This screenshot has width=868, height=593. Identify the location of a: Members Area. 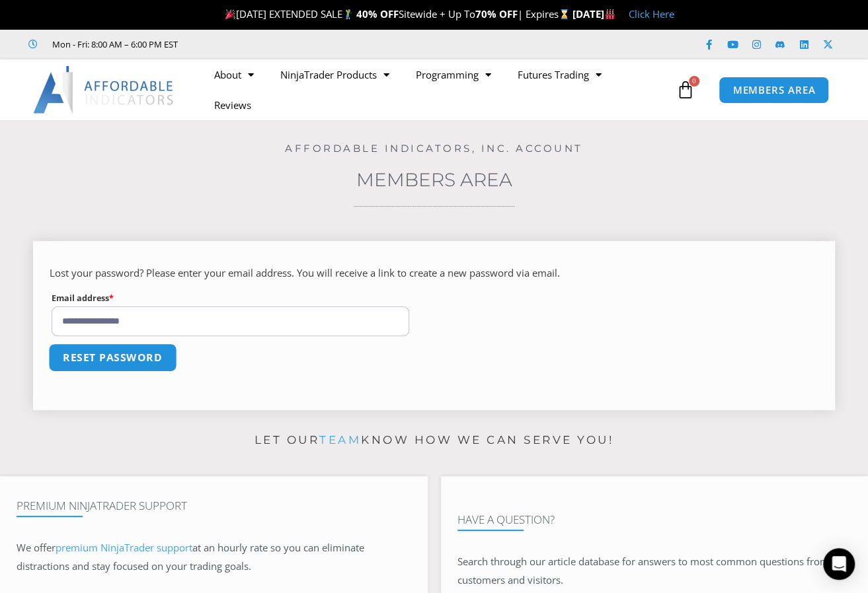
(434, 179).